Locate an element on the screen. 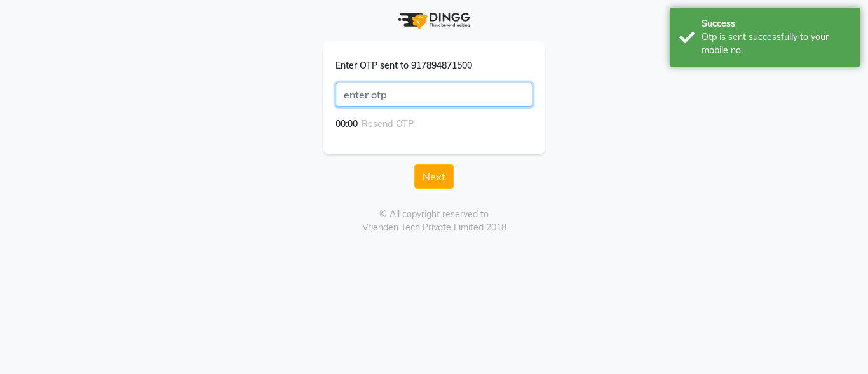  button: Next is located at coordinates (434, 176).